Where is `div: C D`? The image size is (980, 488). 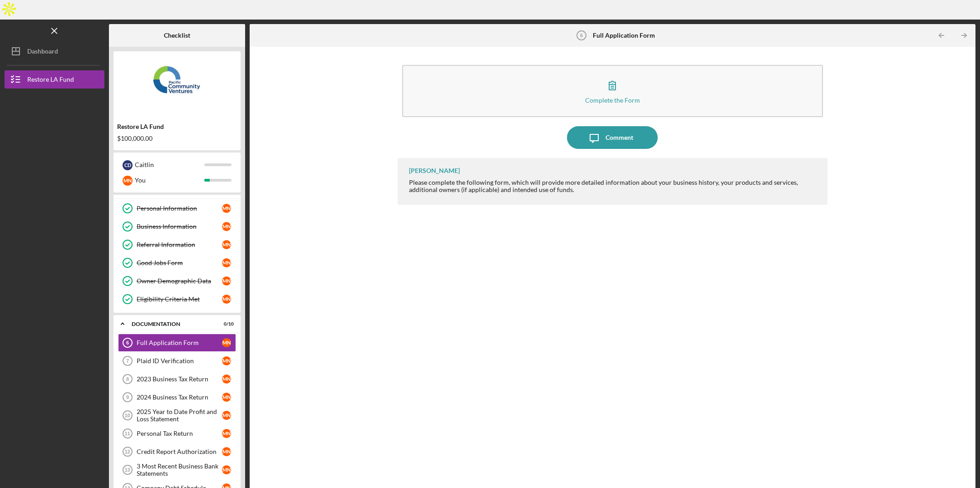
div: C D is located at coordinates (128, 166).